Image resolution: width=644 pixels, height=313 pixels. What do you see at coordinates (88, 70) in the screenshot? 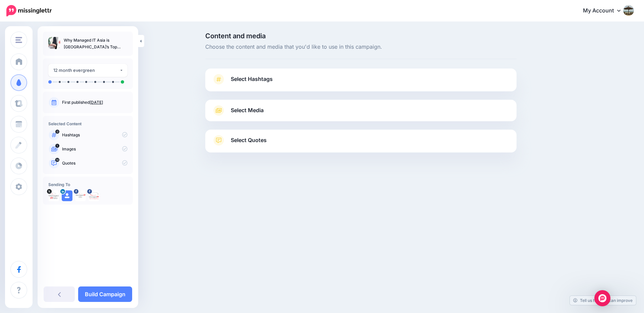
I see `button: 12 month evergreen` at bounding box center [88, 70].